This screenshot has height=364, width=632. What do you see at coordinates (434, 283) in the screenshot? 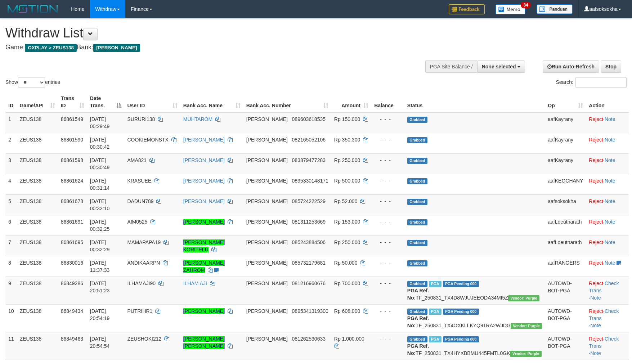
I see `span: Marked by aafRornrotha` at bounding box center [434, 283].